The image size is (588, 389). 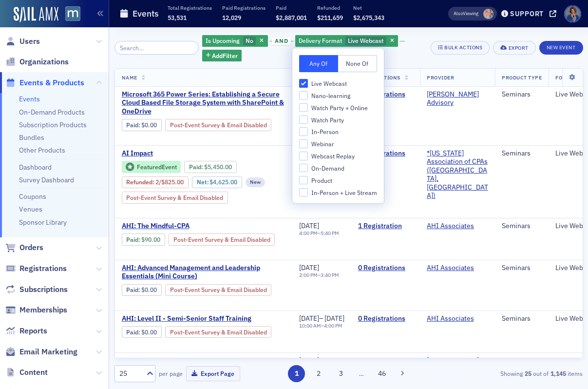 I want to click on time: 4:00 PM, so click(x=308, y=233).